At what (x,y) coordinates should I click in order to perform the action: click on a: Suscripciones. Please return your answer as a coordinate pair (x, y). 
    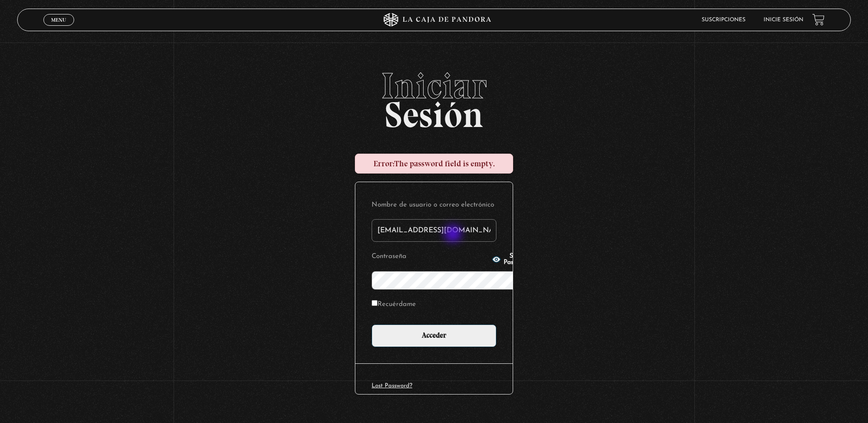
    Looking at the image, I should click on (723, 20).